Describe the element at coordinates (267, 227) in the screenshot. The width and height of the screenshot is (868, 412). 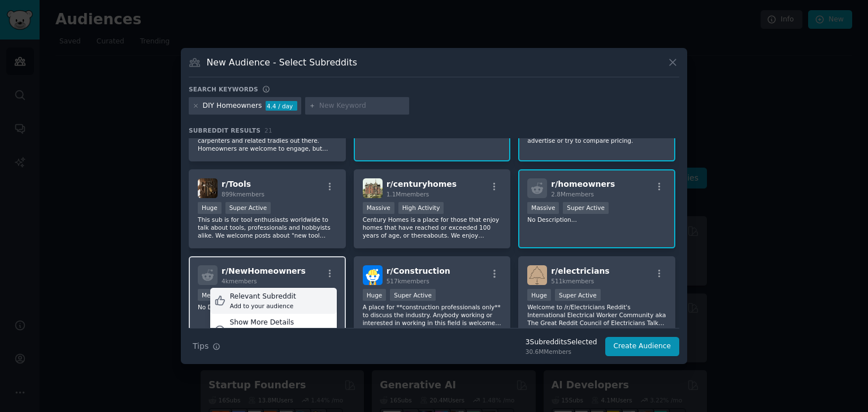
I see `p: This sub is for tool enthusiasts worldwide to talk about tools, professionals and hobbyists alike...` at that location.